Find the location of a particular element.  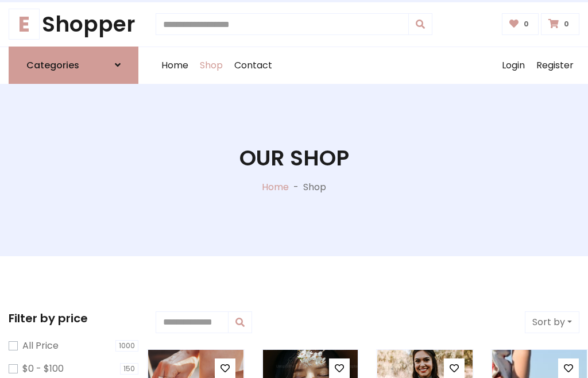

button: Sort by is located at coordinates (553, 322).